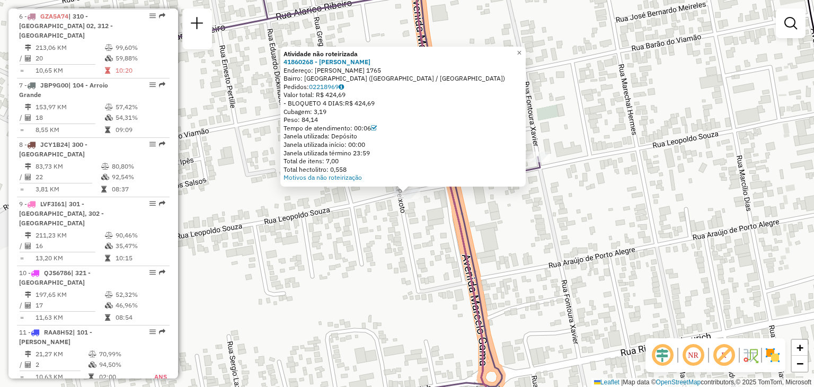  Describe the element at coordinates (662, 355) in the screenshot. I see `span: Ocultar deslocamento` at that location.